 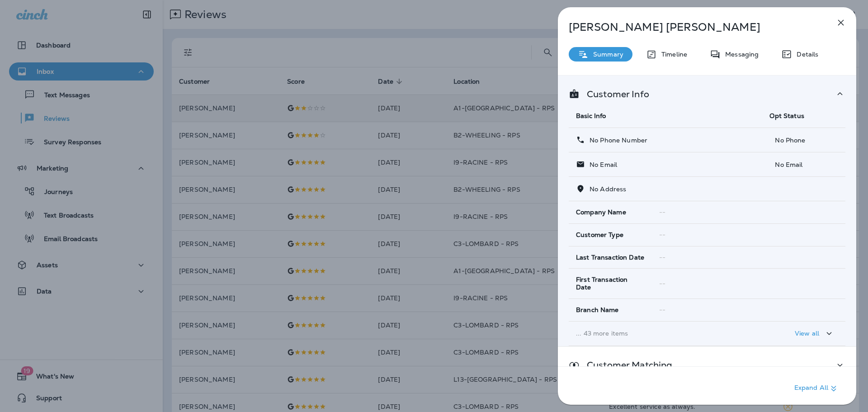 What do you see at coordinates (786, 115) in the screenshot?
I see `span: Opt Status` at bounding box center [786, 115].